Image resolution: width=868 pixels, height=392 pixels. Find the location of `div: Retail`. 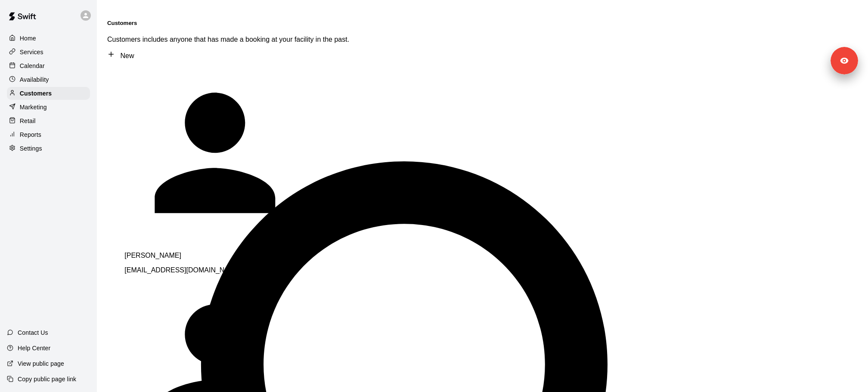

div: Retail is located at coordinates (49, 121).